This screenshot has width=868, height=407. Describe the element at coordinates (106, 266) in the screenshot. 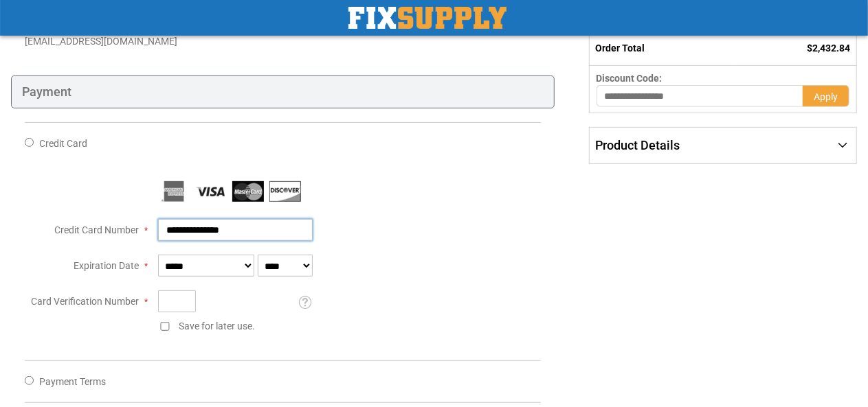

I see `span: Expiration Date` at that location.